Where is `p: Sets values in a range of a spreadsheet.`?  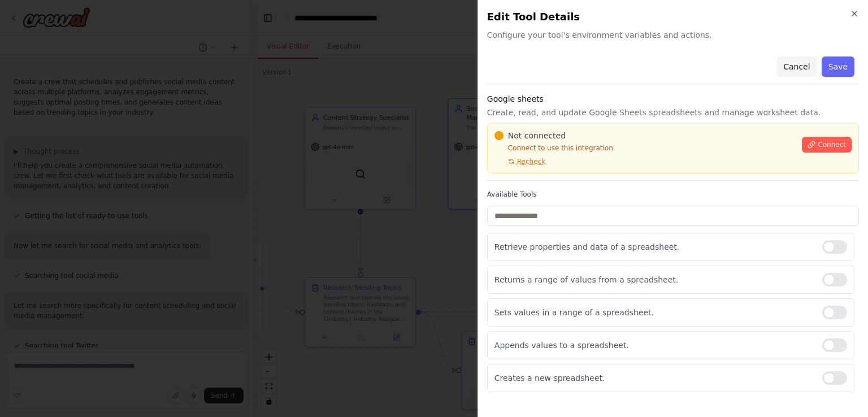
p: Sets values in a range of a spreadsheet. is located at coordinates (654, 312).